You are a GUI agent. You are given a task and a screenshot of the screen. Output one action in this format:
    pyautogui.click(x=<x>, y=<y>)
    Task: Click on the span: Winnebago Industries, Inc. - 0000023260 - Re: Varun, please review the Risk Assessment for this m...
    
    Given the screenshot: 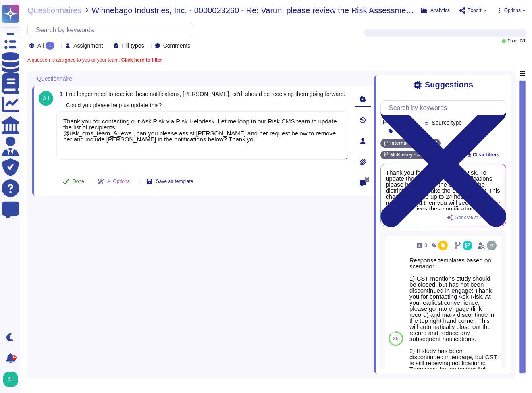 What is the action you would take?
    pyautogui.click(x=253, y=11)
    